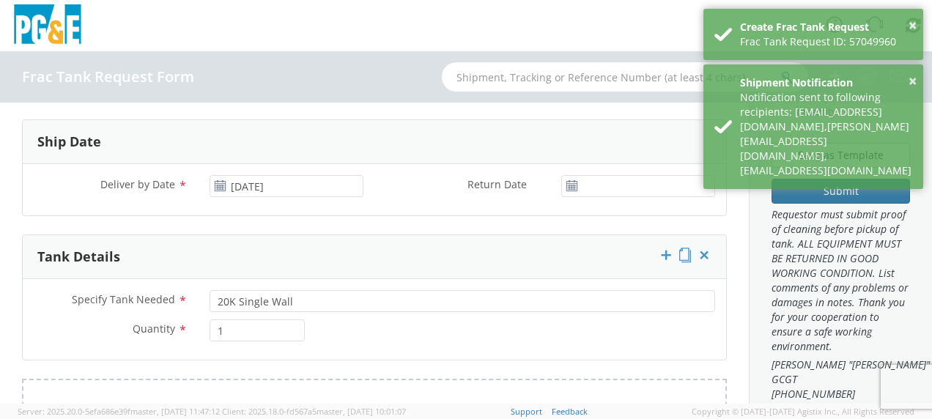 The width and height of the screenshot is (932, 419). I want to click on span: Client: 2025.18.0-fd567a5, so click(314, 411).